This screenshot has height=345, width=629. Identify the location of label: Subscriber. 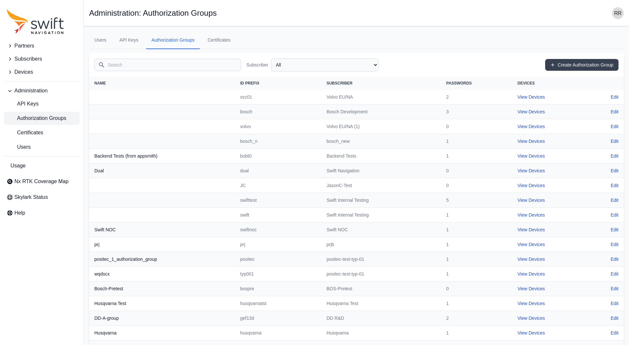
(257, 65).